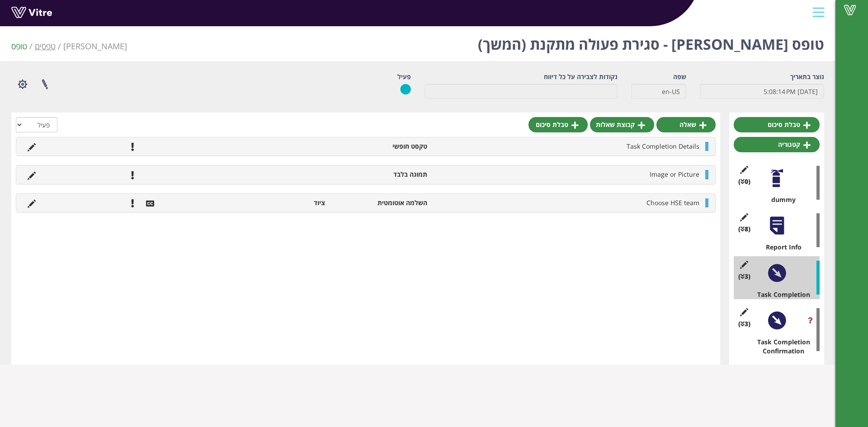 This screenshot has height=427, width=868. I want to click on a: קבוצת שאלות, so click(622, 124).